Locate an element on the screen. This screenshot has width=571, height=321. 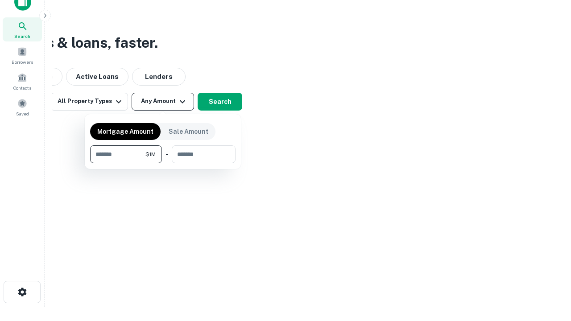
span: $1M is located at coordinates (150, 154).